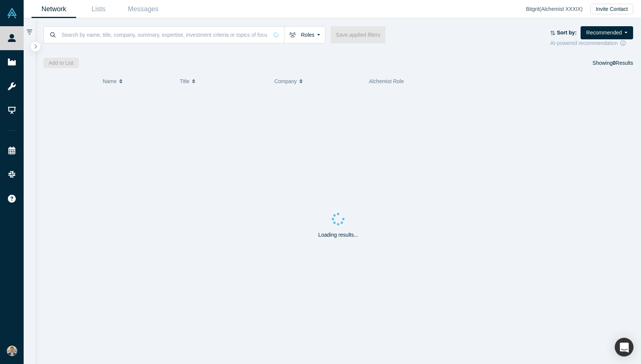 This screenshot has height=364, width=641. What do you see at coordinates (53, 9) in the screenshot?
I see `a: Network` at bounding box center [53, 9].